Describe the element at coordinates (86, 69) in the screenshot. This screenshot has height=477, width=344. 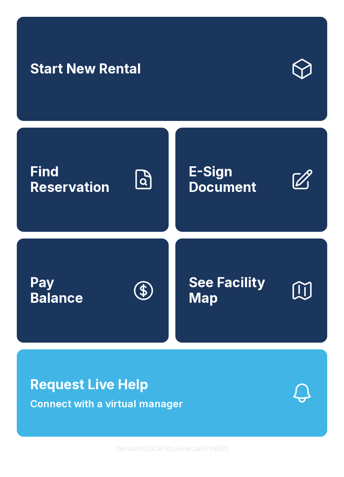
I see `span: Start New Rental` at that location.